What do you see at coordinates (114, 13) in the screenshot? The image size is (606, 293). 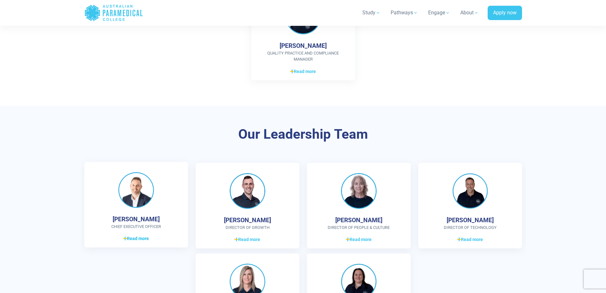 I see `a: Australian Paramedical College` at bounding box center [114, 13].